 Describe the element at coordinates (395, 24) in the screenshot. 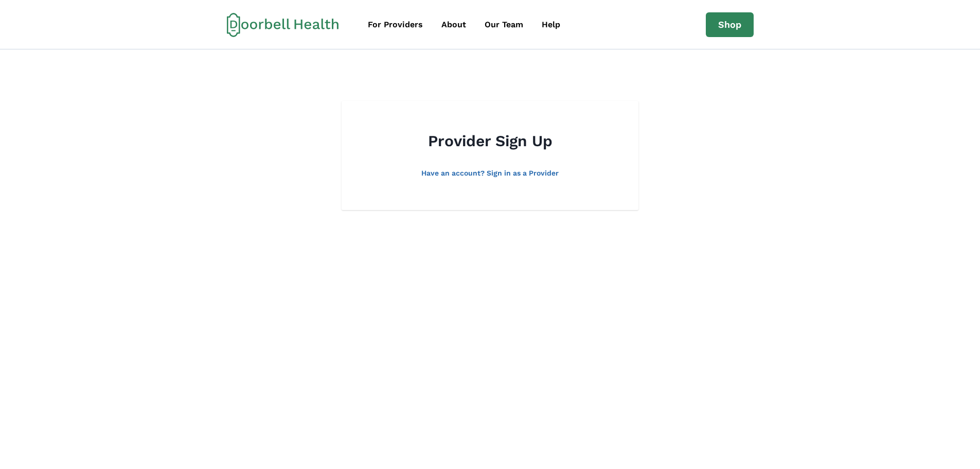

I see `a: For Providers` at that location.